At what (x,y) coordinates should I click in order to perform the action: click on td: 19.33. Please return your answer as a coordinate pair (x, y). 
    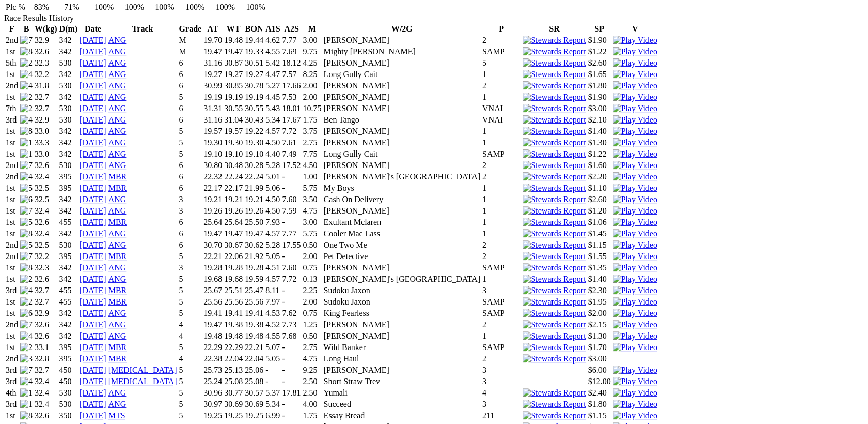
    Looking at the image, I should click on (254, 52).